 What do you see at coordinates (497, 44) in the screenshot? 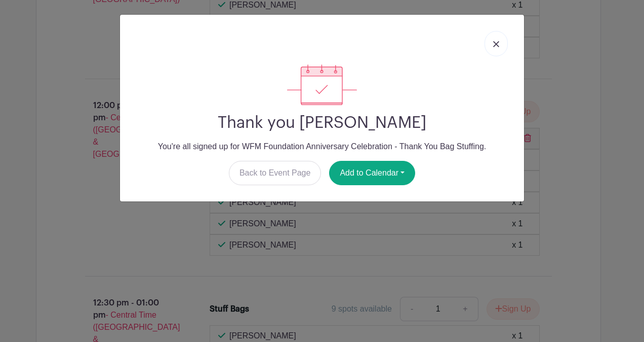
I see `img: close_button-5f87c8562297e5c2d7936805f587ecaba9071eb48480494691a3f1689db116b3.svg` at bounding box center [497, 44].